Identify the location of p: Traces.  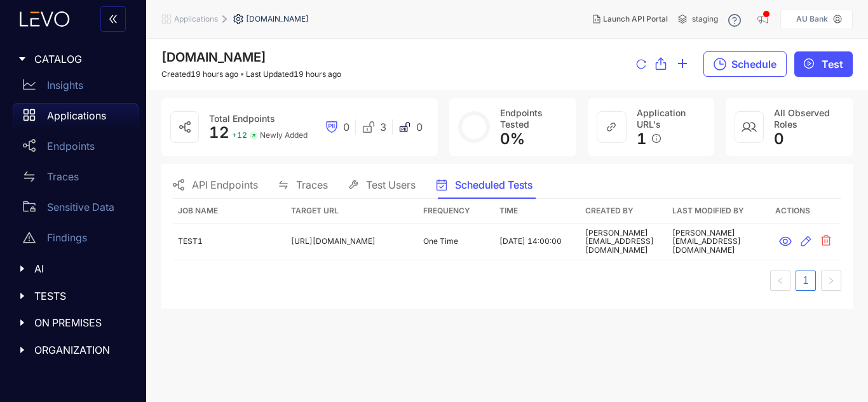
(63, 177).